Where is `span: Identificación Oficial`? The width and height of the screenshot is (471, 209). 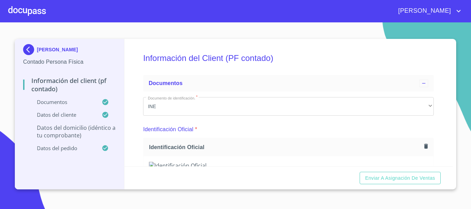
span: Identificación Oficial is located at coordinates (285, 147).